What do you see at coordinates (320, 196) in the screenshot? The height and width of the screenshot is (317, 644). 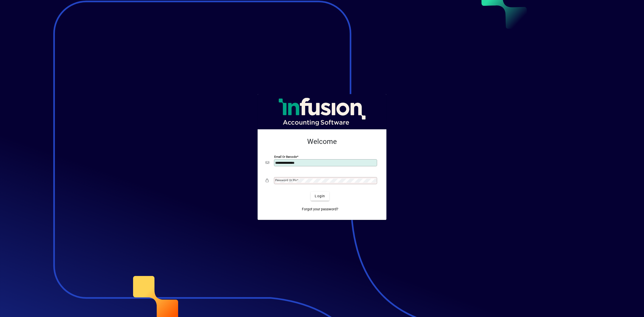 I see `span: Login` at bounding box center [320, 196].